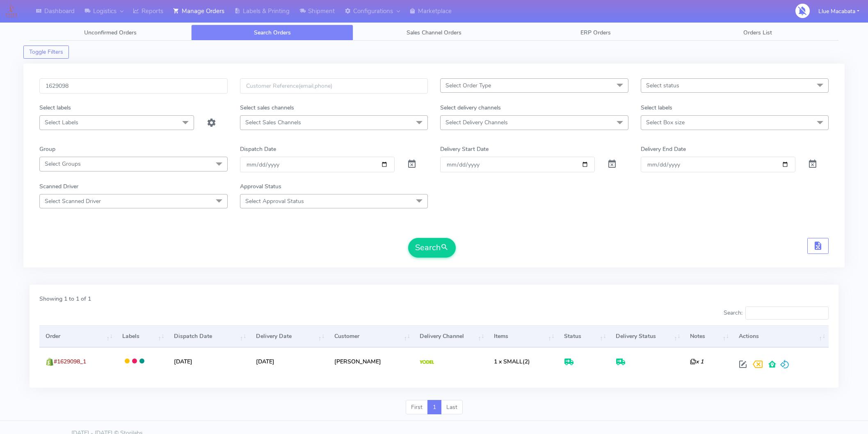 The height and width of the screenshot is (434, 868). What do you see at coordinates (787, 313) in the screenshot?
I see `input: Search:` at bounding box center [787, 313].